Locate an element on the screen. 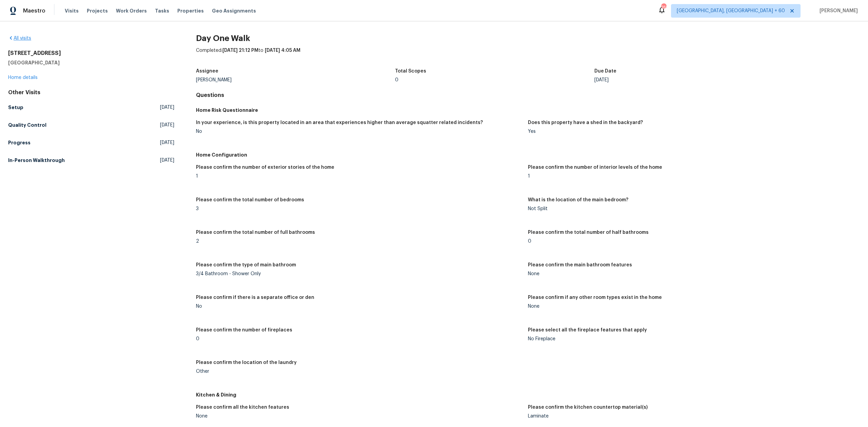 This screenshot has height=427, width=868. h5: Please confirm the number of interior levels of the home is located at coordinates (595, 167).